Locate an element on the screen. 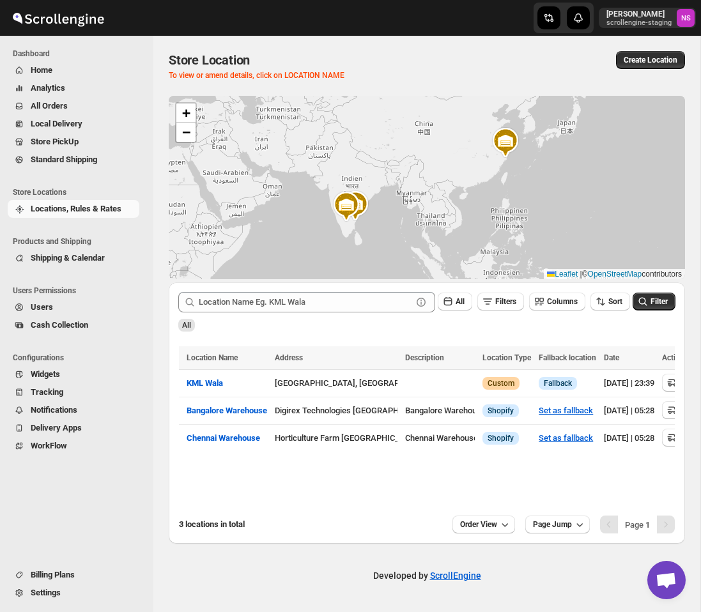 This screenshot has height=612, width=701. span: Columns is located at coordinates (562, 302).